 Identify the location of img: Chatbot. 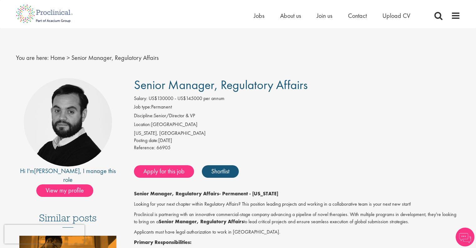
(466, 237).